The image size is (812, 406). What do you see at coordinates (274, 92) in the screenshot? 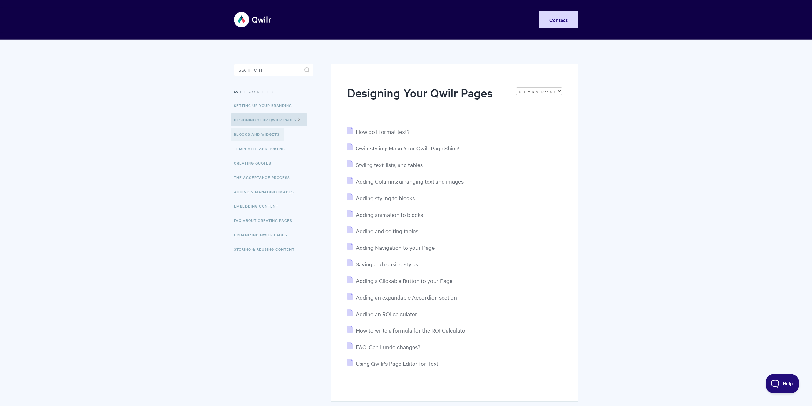
I see `h3: Categories` at bounding box center [274, 92].